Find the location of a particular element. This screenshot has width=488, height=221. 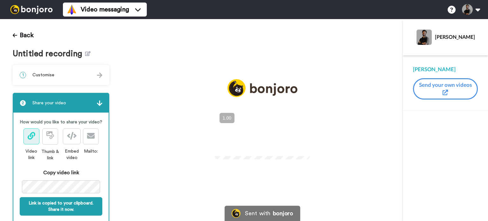

img: Bonjoro Logo is located at coordinates (236, 213).